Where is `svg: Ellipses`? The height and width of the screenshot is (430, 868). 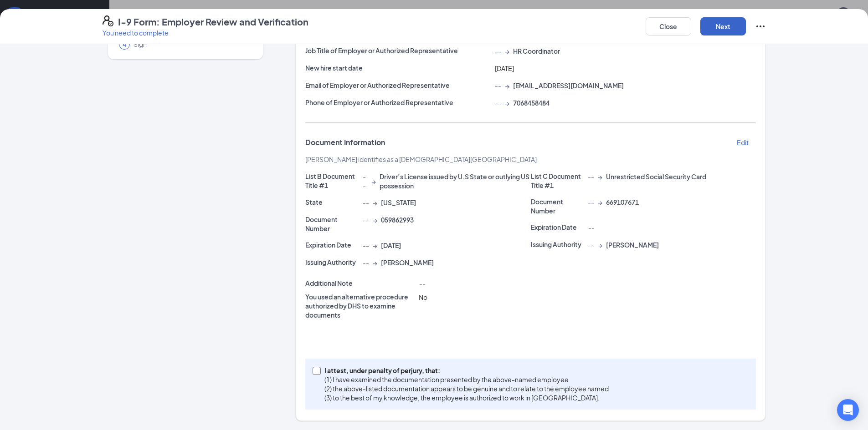 svg: Ellipses is located at coordinates (760, 26).